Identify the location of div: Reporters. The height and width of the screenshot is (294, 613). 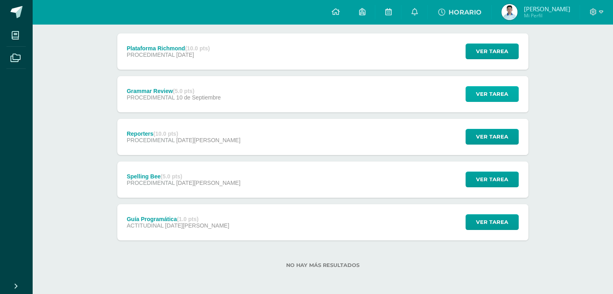
(183, 134).